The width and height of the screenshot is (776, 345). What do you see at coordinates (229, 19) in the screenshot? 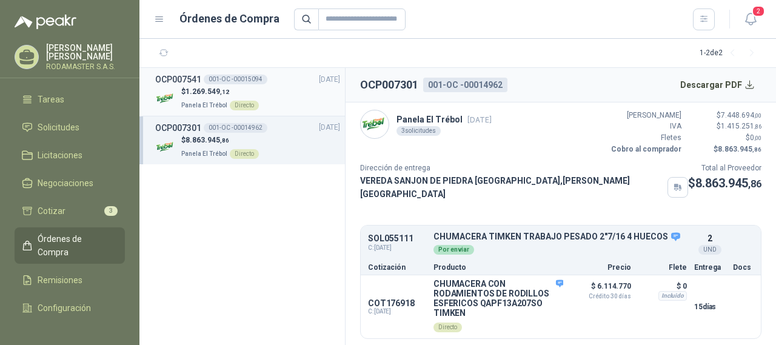
I see `h1: Órdenes de Compra` at bounding box center [229, 19].